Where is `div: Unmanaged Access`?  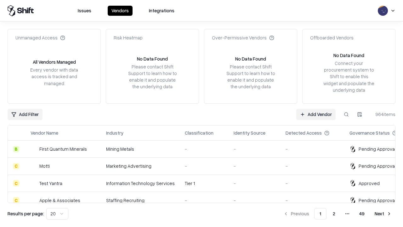
div: Unmanaged Access is located at coordinates (40, 37).